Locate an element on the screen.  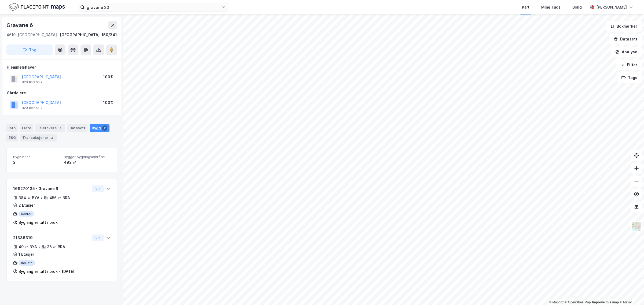
div: 2 Etasjer is located at coordinates (27, 205).